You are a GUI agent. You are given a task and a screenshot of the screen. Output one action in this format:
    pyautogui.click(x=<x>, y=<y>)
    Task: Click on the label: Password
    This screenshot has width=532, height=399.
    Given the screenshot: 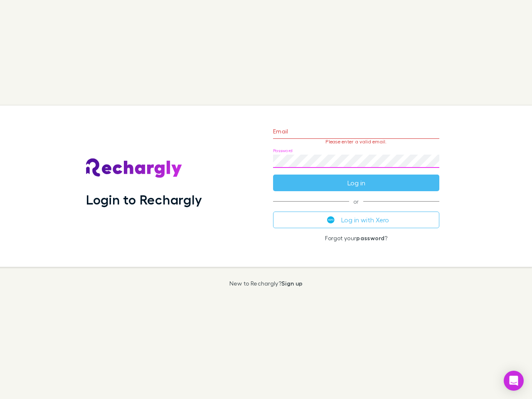 What is the action you would take?
    pyautogui.click(x=283, y=151)
    